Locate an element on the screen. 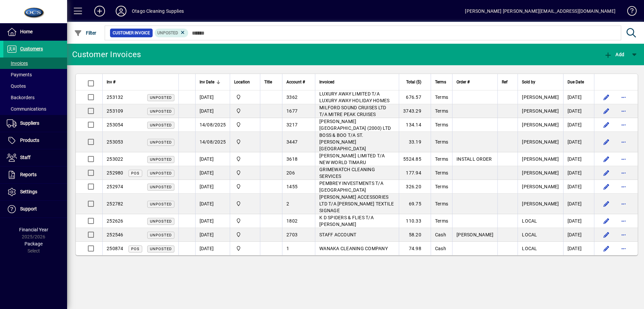 This screenshot has height=309, width=644. span: 2703 is located at coordinates (292, 234).